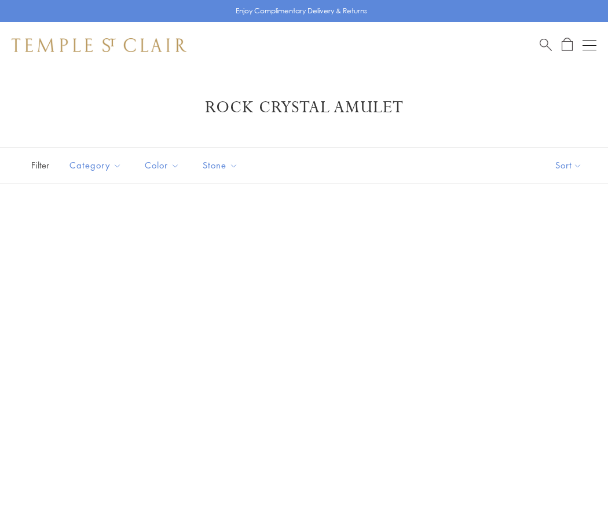 This screenshot has width=608, height=514. What do you see at coordinates (163, 165) in the screenshot?
I see `span: Color` at bounding box center [163, 165].